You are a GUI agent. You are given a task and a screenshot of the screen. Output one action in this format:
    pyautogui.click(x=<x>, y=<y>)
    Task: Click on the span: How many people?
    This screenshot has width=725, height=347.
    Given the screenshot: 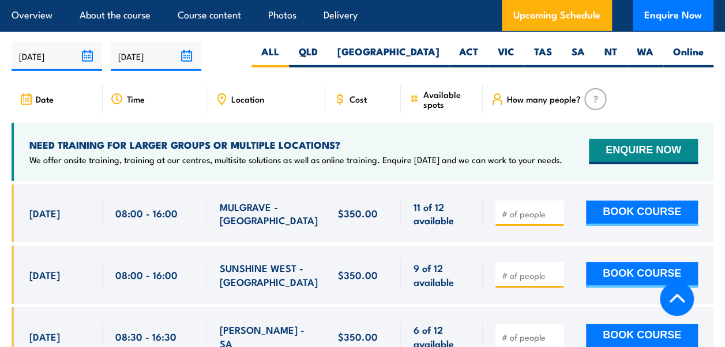 What is the action you would take?
    pyautogui.click(x=544, y=99)
    